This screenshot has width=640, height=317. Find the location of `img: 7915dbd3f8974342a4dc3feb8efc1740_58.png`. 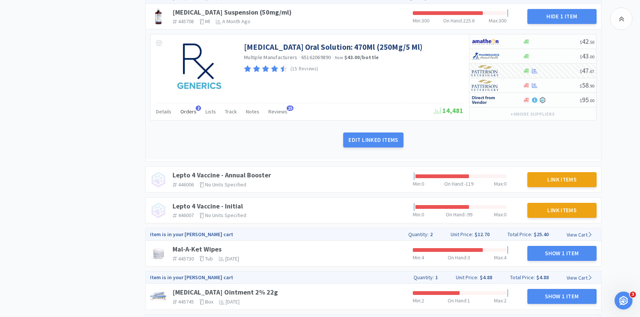

img: 7915dbd3f8974342a4dc3feb8efc1740_58.png is located at coordinates (485, 56).